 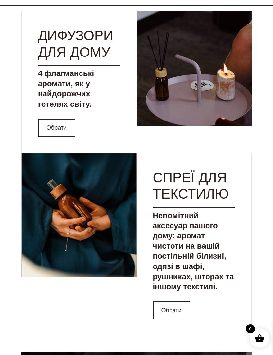 I want to click on strong: 4 флагманські аромати, як у найдорожчих готелях світу., so click(x=66, y=89).